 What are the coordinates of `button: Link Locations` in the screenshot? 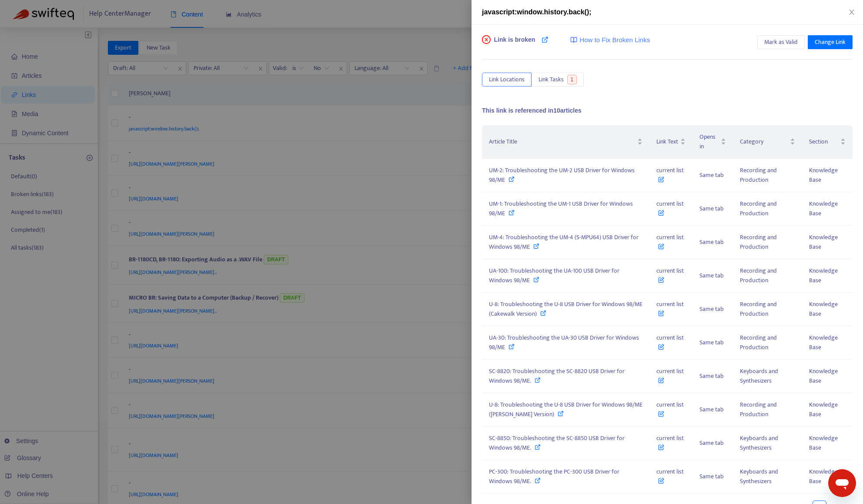 It's located at (507, 79).